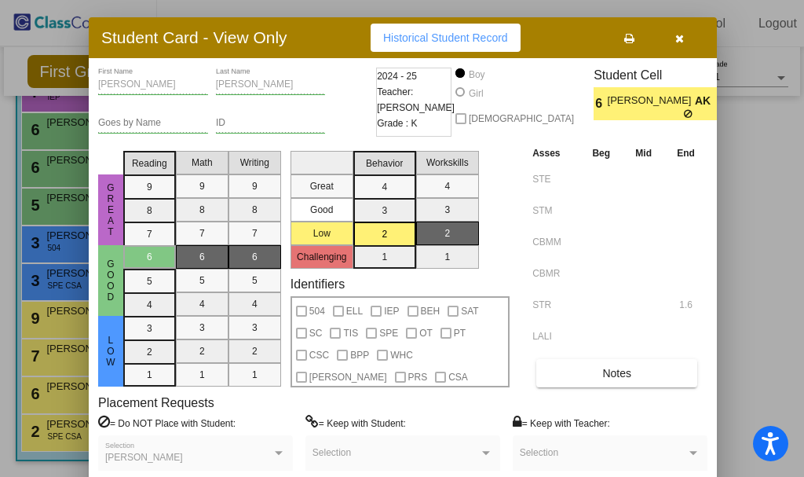 This screenshot has width=804, height=477. I want to click on th: End, so click(686, 153).